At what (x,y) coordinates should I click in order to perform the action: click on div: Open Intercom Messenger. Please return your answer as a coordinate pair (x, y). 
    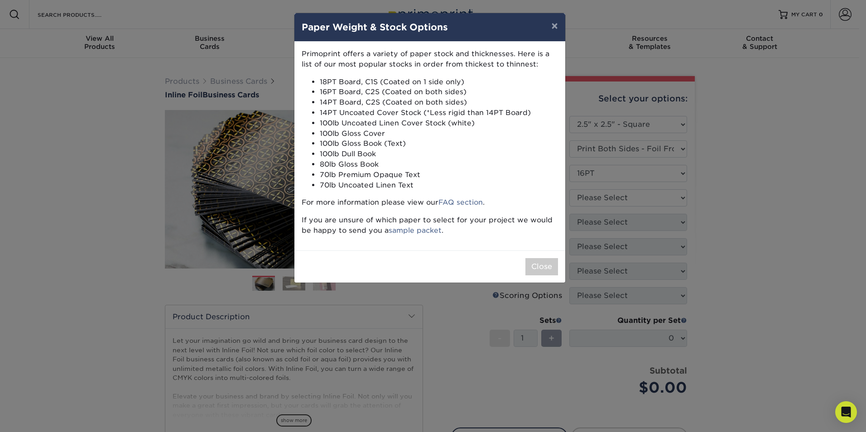
    Looking at the image, I should click on (846, 412).